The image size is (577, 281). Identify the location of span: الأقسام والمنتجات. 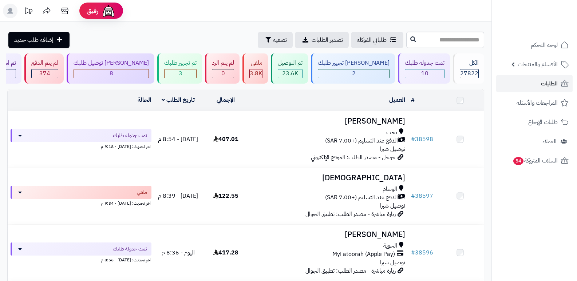
(538, 64).